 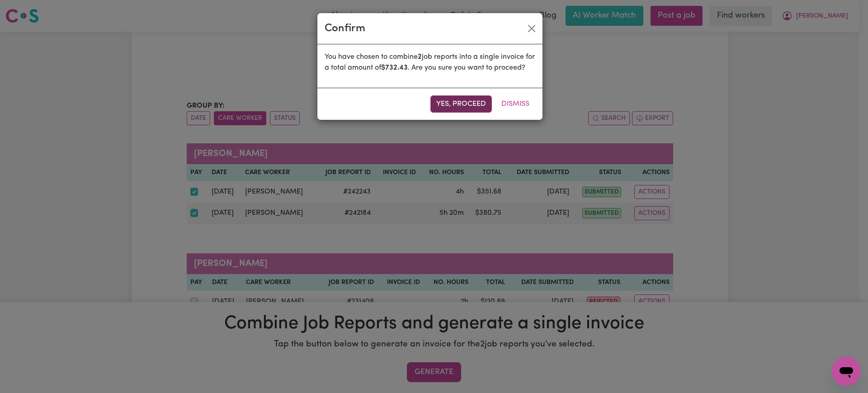 I want to click on b: $ 732.43, so click(x=394, y=68).